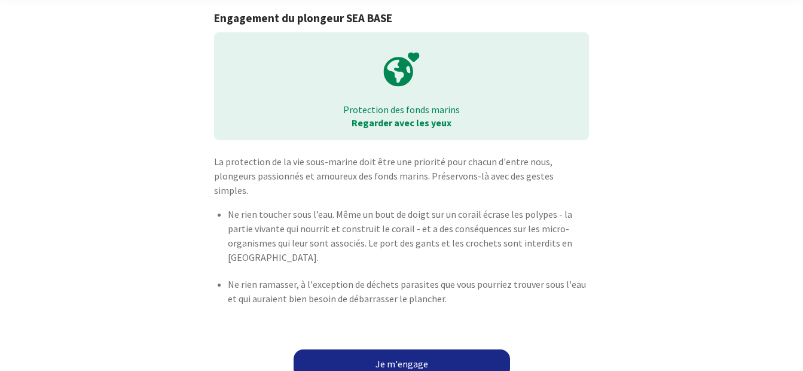 This screenshot has width=803, height=371. I want to click on p: Ne rien ramasser, à l'exception de déchets parasites que vous pourriez trouver sous l'eau et qui ..., so click(408, 291).